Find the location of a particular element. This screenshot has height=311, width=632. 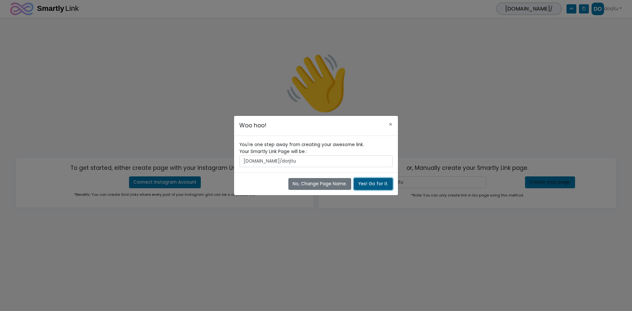

button: Yes! Go for it. is located at coordinates (373, 184).